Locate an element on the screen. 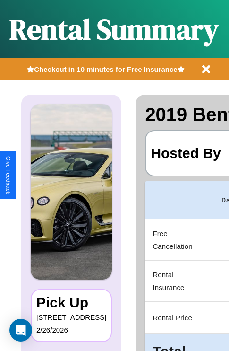 The image size is (229, 351). h1: Rental Summary is located at coordinates (114, 29).